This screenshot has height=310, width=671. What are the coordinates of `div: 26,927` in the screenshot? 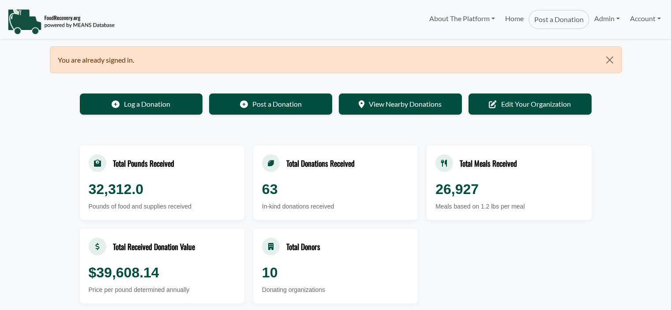 It's located at (509, 189).